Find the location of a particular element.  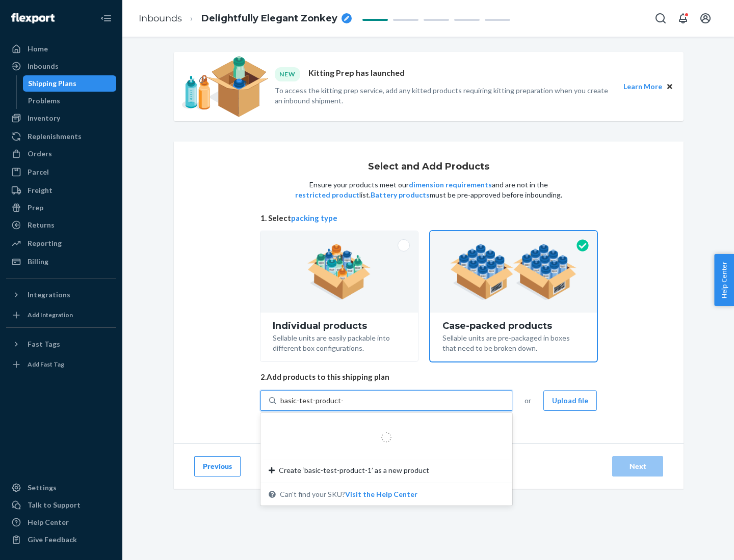

div: Prep is located at coordinates (35, 208).